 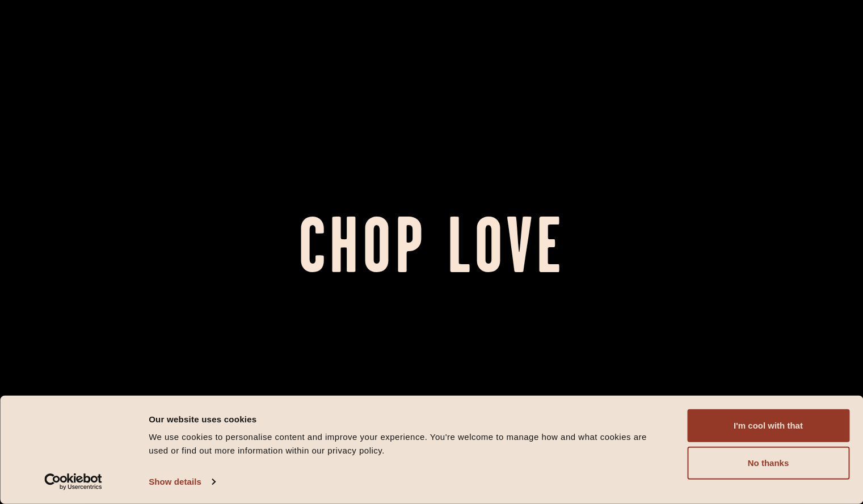 I want to click on a: Show details, so click(x=181, y=482).